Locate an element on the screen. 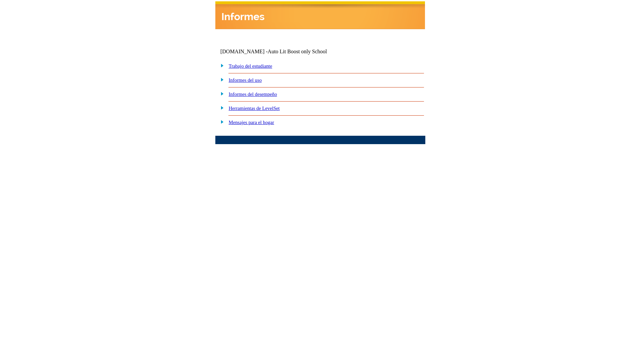  img: header is located at coordinates (320, 15).